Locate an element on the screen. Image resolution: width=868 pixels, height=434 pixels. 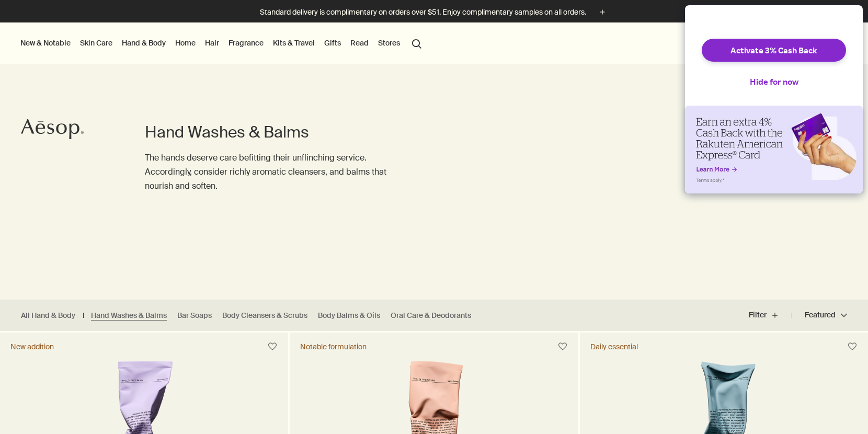
a: Hair is located at coordinates (212, 43).